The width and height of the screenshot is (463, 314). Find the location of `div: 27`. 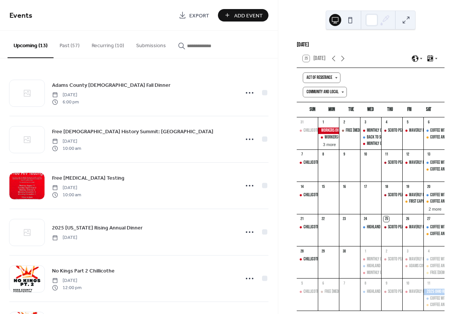

div: 27 is located at coordinates (428, 219).